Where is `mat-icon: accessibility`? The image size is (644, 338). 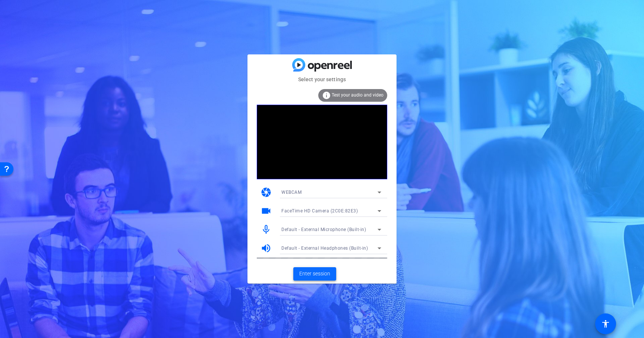
mat-icon: accessibility is located at coordinates (605, 324).